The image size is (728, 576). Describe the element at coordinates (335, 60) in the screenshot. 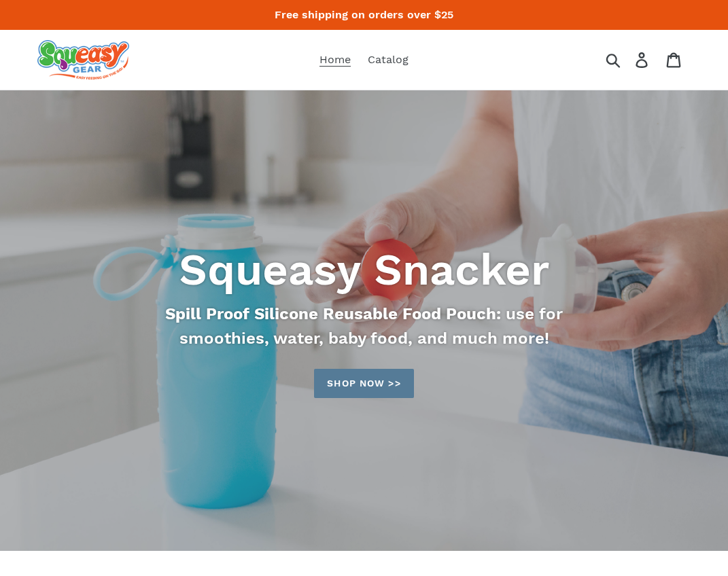

I see `a: Home` at that location.